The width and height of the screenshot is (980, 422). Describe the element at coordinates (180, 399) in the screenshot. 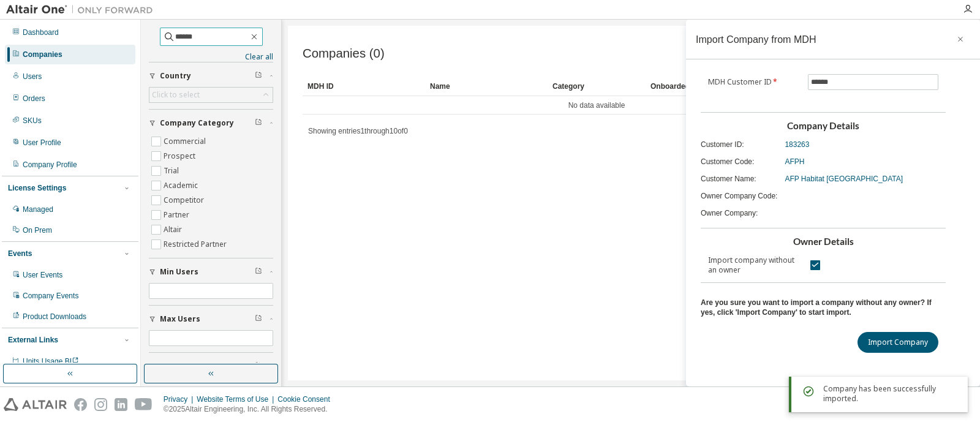

I see `div: Privacy` at that location.